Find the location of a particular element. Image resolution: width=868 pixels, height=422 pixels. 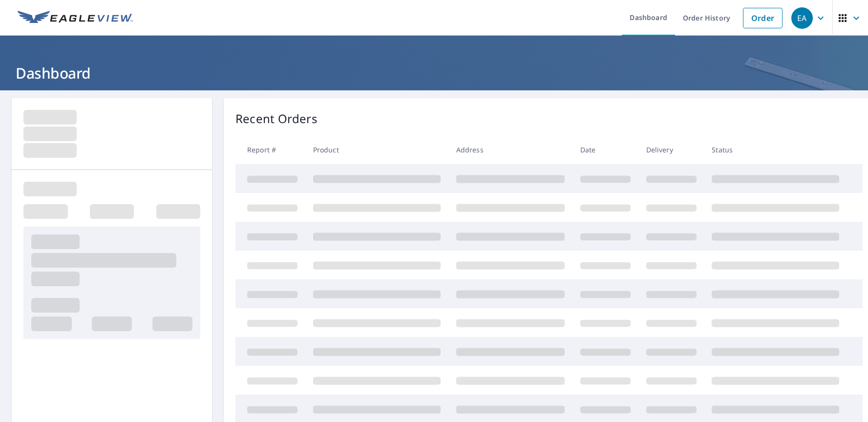

th: Date is located at coordinates (605, 149).